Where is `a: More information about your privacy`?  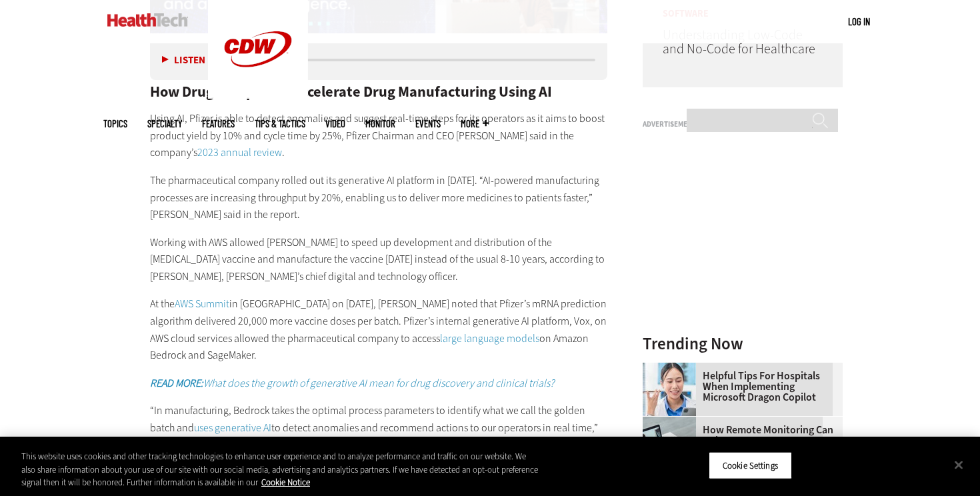
a: More information about your privacy is located at coordinates (285, 483).